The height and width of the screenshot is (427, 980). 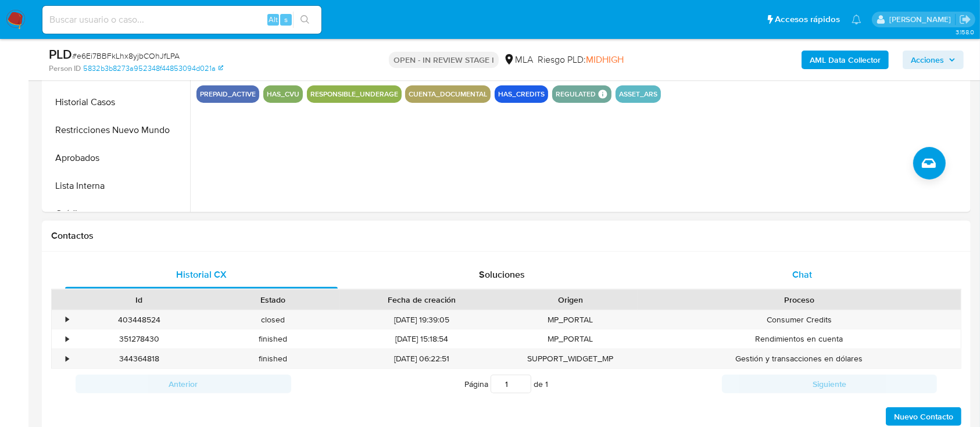 What do you see at coordinates (60, 54) in the screenshot?
I see `b: PLD` at bounding box center [60, 54].